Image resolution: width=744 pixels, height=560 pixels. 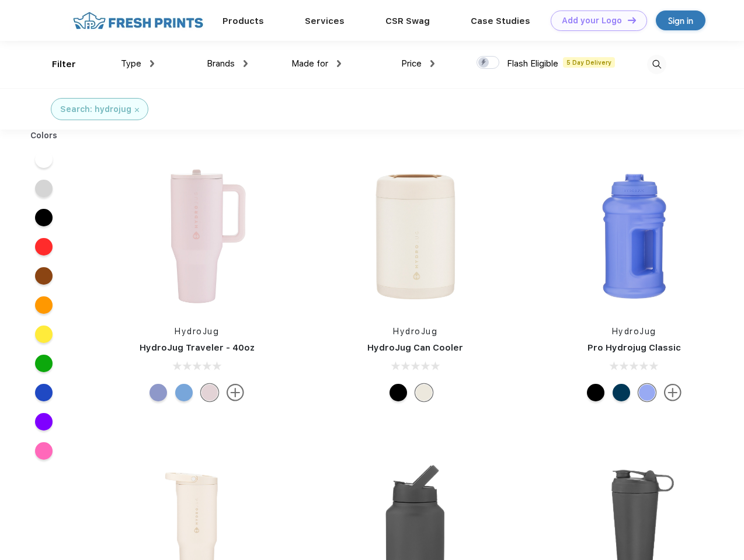 What do you see at coordinates (424, 393) in the screenshot?
I see `div: Cream` at bounding box center [424, 393].